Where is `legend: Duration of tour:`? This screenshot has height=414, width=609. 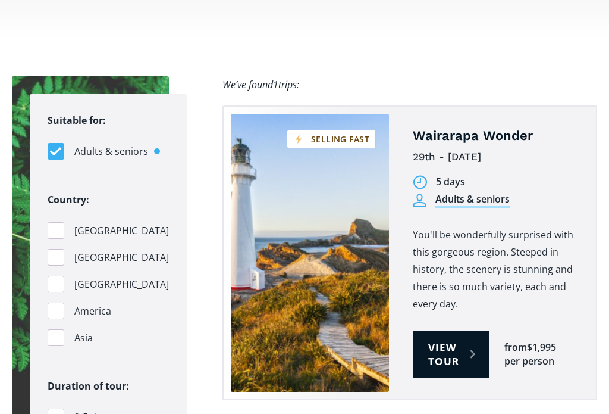 legend: Duration of tour: is located at coordinates (88, 386).